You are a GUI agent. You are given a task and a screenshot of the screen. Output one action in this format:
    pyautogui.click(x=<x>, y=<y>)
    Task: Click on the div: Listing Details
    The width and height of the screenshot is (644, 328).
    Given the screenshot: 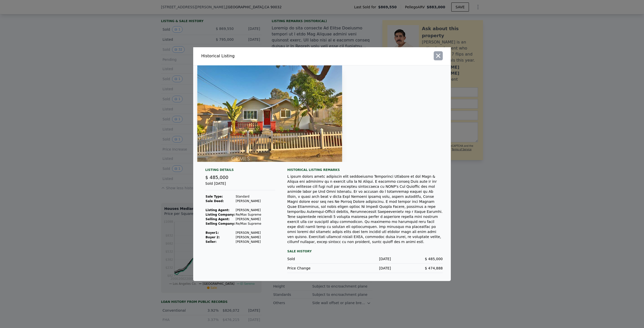 What is the action you would take?
    pyautogui.click(x=240, y=171)
    